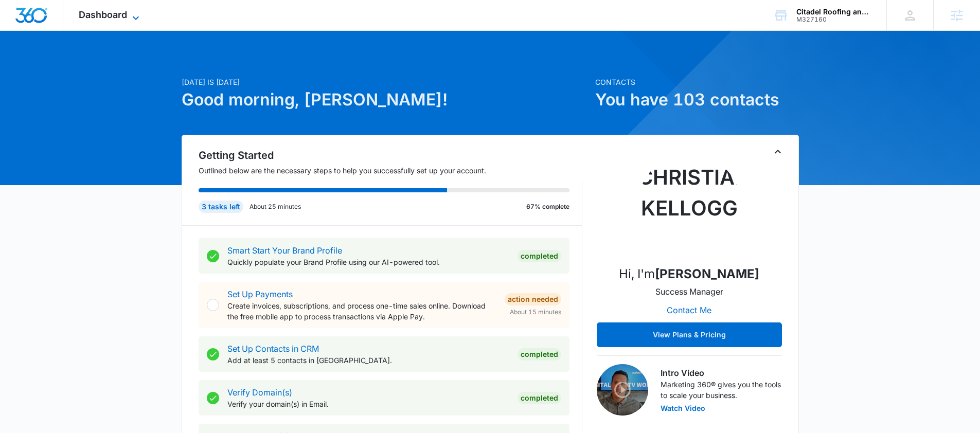 The image size is (980, 433). I want to click on span: About 15 minutes, so click(535, 313).